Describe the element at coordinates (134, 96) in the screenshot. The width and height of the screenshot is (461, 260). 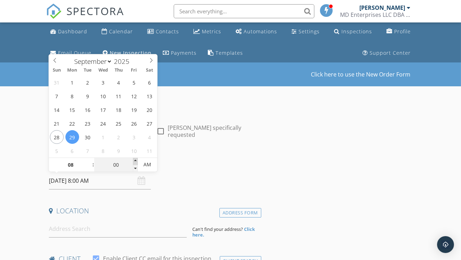
I see `span: September 12, 2025` at that location.